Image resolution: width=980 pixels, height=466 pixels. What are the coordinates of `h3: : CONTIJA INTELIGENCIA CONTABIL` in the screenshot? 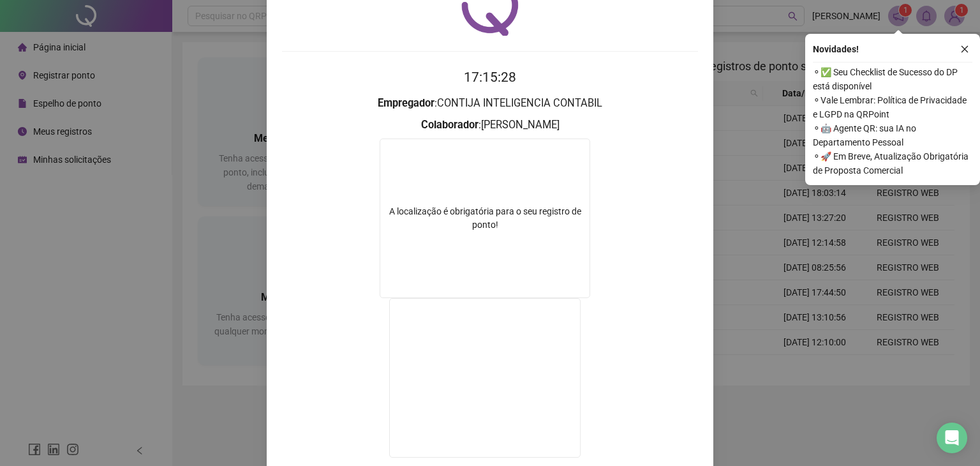 It's located at (490, 103).